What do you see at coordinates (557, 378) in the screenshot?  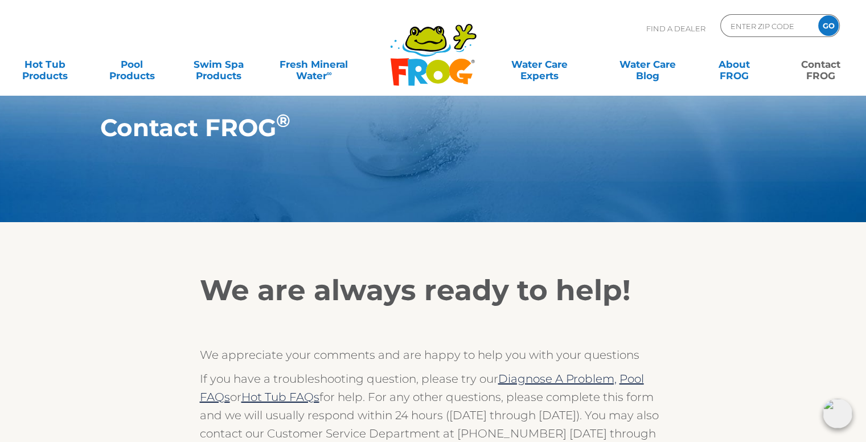 I see `a: Diagnose A Problem,` at bounding box center [557, 378].